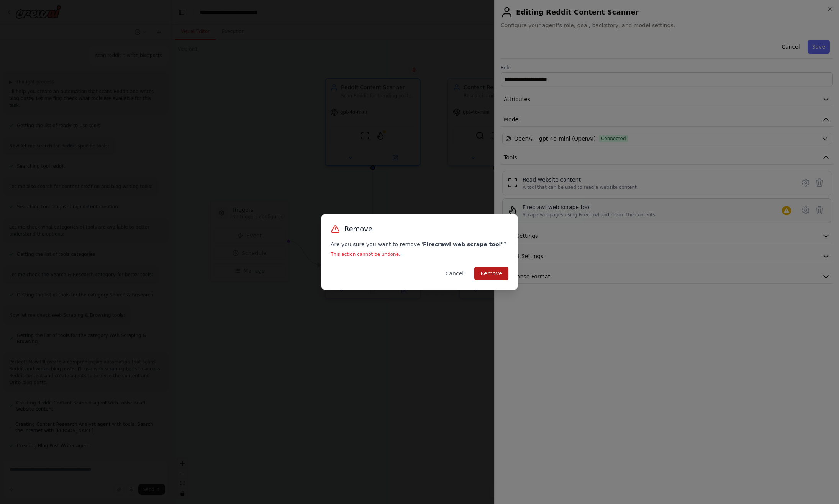 The image size is (839, 504). Describe the element at coordinates (420, 254) in the screenshot. I see `p: This action cannot be undone.` at that location.